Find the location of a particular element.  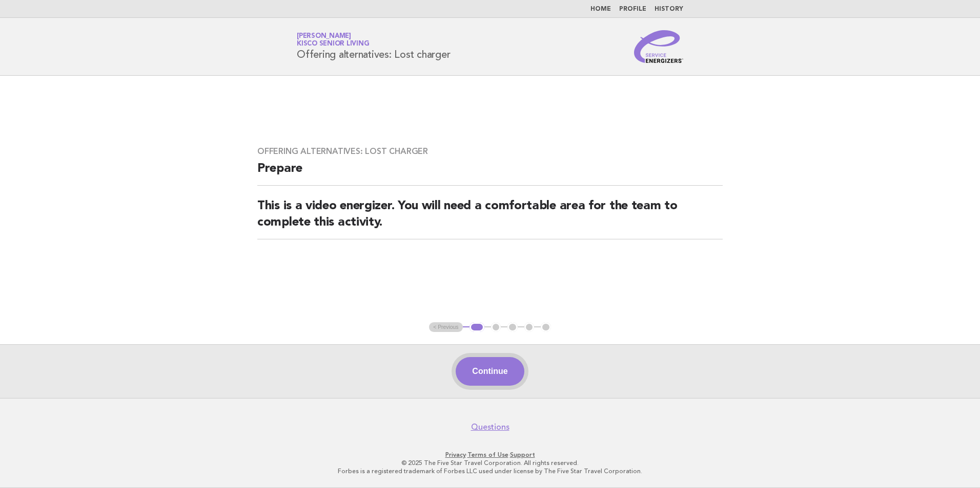

button: Continue is located at coordinates (489, 372).